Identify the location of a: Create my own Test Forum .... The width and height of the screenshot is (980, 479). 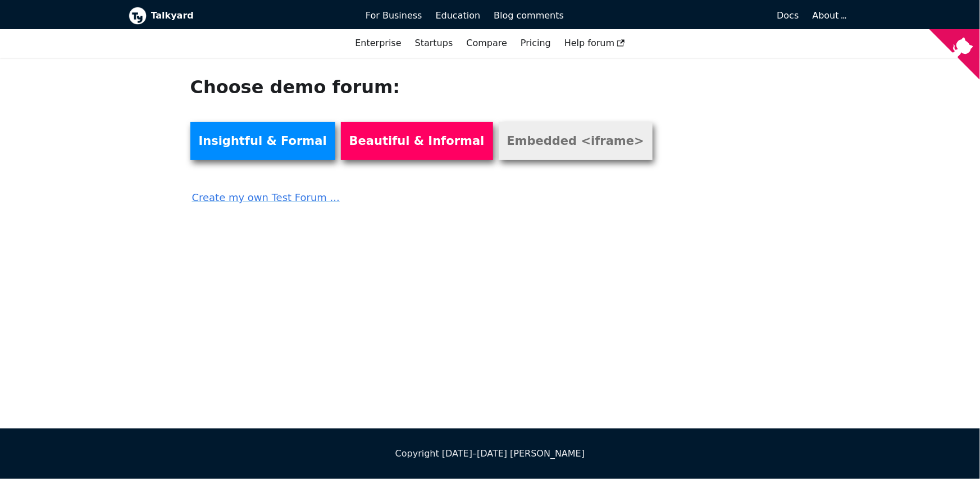
(428, 194).